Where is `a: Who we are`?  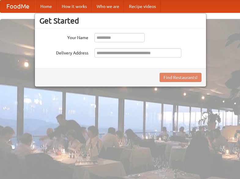 a: Who we are is located at coordinates (108, 6).